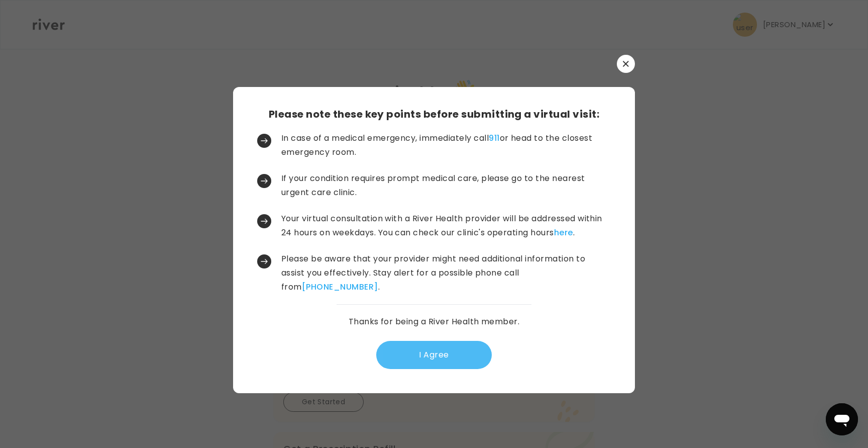  Describe the element at coordinates (434, 114) in the screenshot. I see `h3: Please note these key points before submitting a virtual visit:` at that location.